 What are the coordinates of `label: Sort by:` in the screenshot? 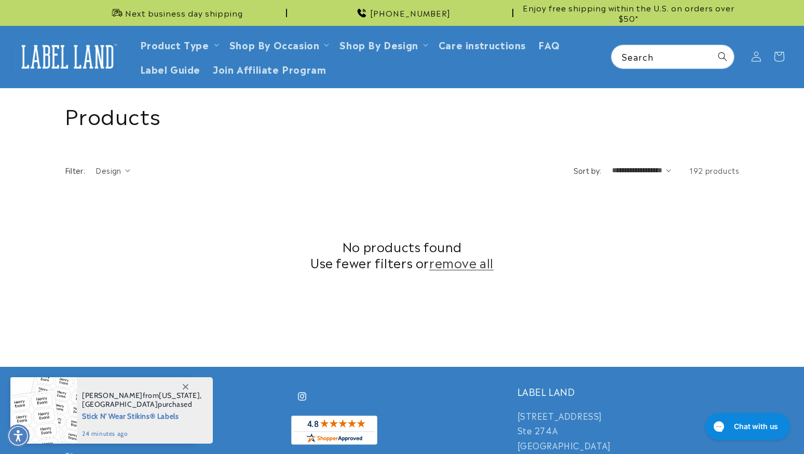 It's located at (588, 170).